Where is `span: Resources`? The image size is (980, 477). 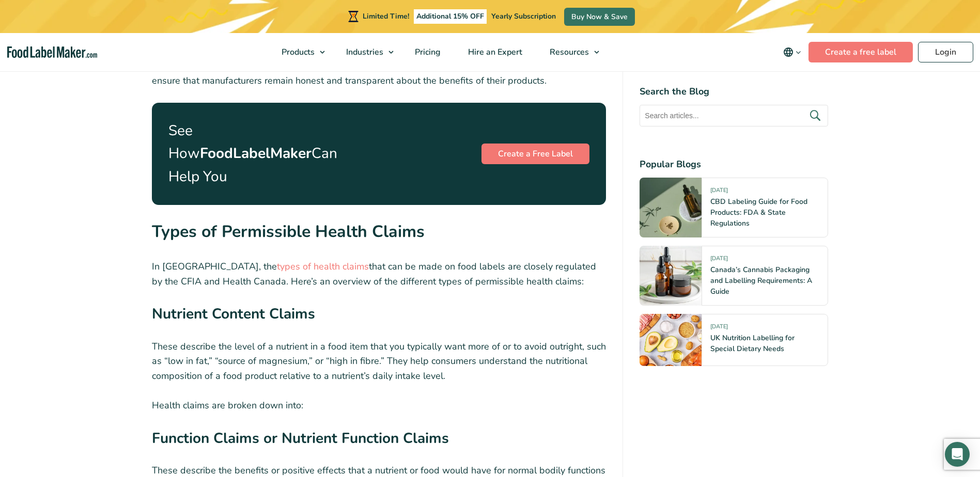
span: Resources is located at coordinates (569, 52).